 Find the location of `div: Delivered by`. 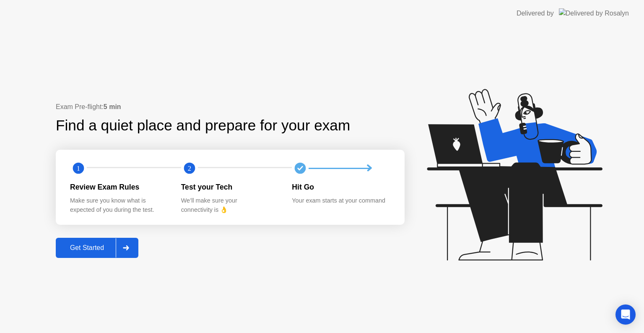

div: Delivered by is located at coordinates (535, 13).